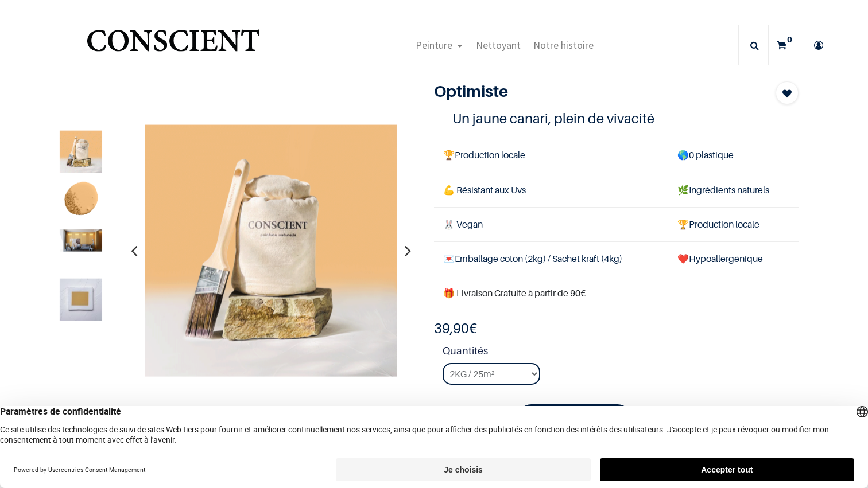 Image resolution: width=868 pixels, height=488 pixels. I want to click on a: Ajouter au panier, so click(574, 418).